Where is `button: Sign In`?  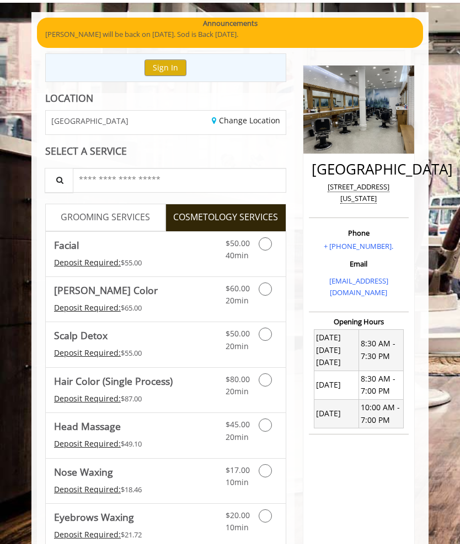 button: Sign In is located at coordinates (165, 67).